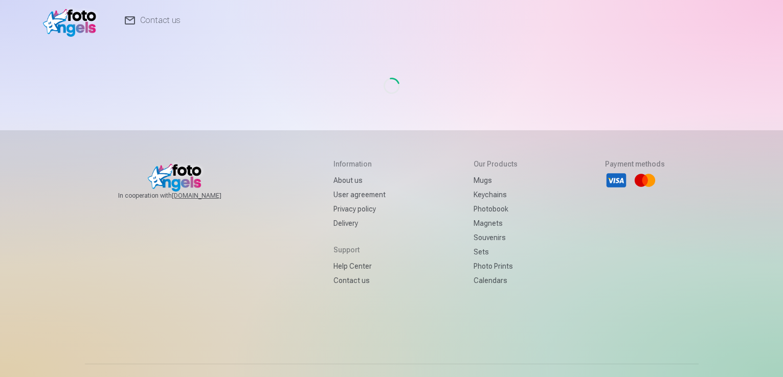 Image resolution: width=783 pixels, height=377 pixels. What do you see at coordinates (359, 195) in the screenshot?
I see `a: User agreement` at bounding box center [359, 195].